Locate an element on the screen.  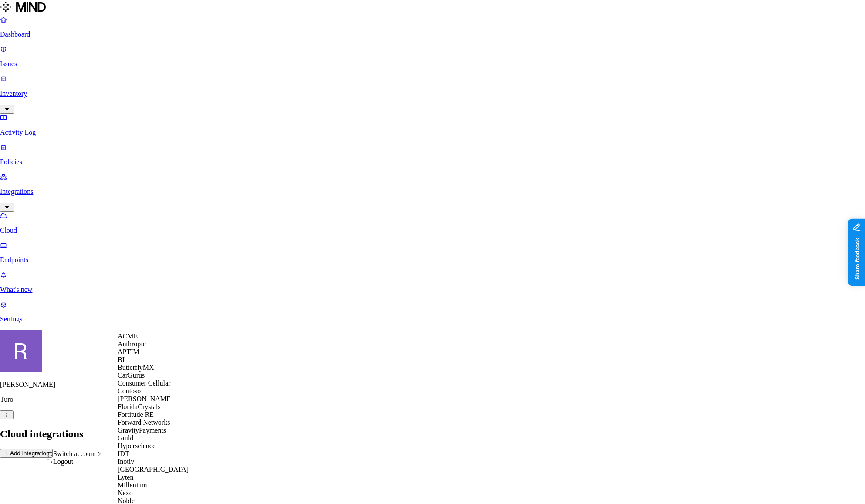
span: Millenium is located at coordinates (133, 485).